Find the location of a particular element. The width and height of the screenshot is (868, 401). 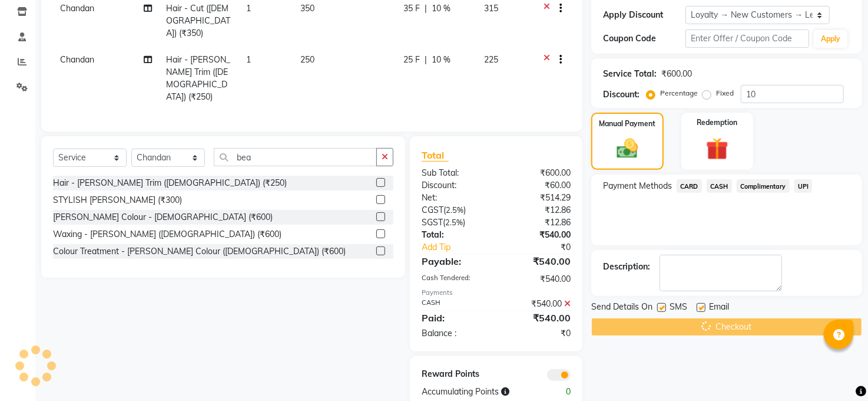

span: Email is located at coordinates (719, 308).